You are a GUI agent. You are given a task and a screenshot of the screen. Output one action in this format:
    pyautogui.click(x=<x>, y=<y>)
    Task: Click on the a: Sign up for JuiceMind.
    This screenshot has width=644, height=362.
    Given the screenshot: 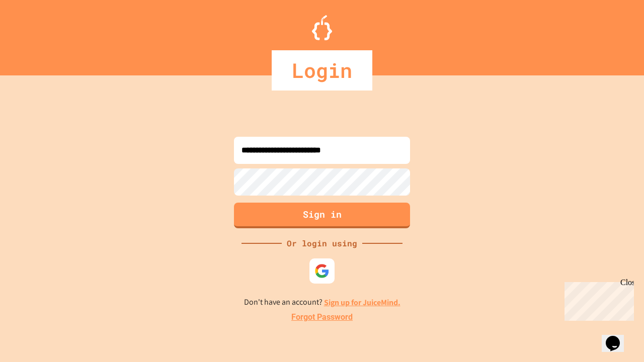 What is the action you would take?
    pyautogui.click(x=362, y=303)
    